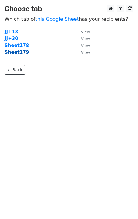 The image size is (138, 219). What do you see at coordinates (57, 19) in the screenshot?
I see `a: this Google Sheet` at bounding box center [57, 19].